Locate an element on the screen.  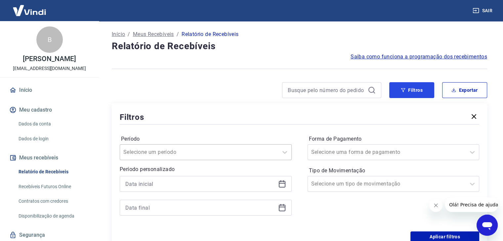
a: Contratos com credores is located at coordinates (53, 201).